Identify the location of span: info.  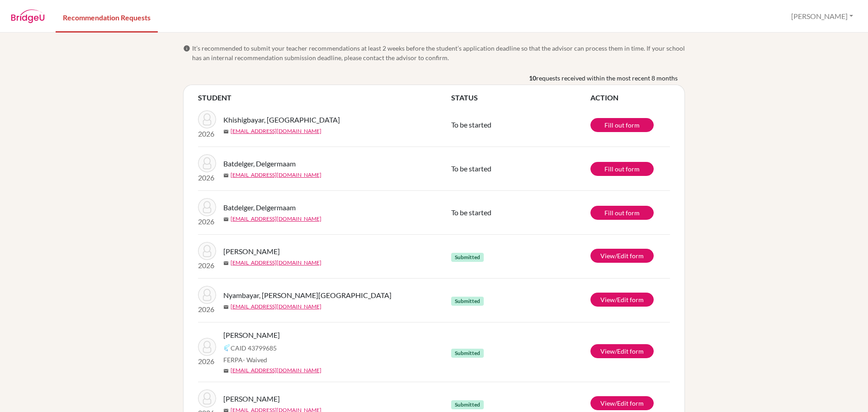
(187, 49).